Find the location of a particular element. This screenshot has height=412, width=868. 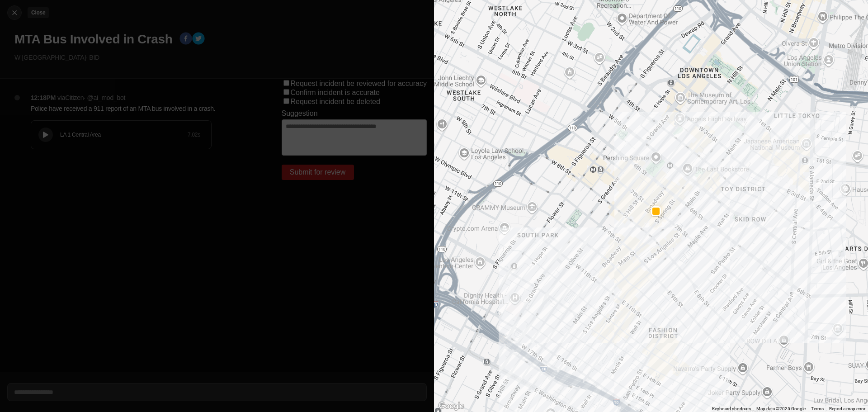

img: cancel is located at coordinates (15, 13).